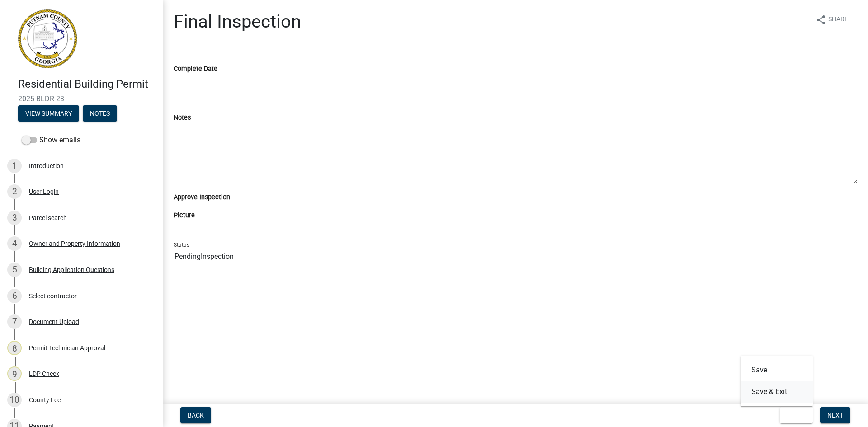 The image size is (868, 427). What do you see at coordinates (15, 348) in the screenshot?
I see `div: 8` at bounding box center [15, 348].